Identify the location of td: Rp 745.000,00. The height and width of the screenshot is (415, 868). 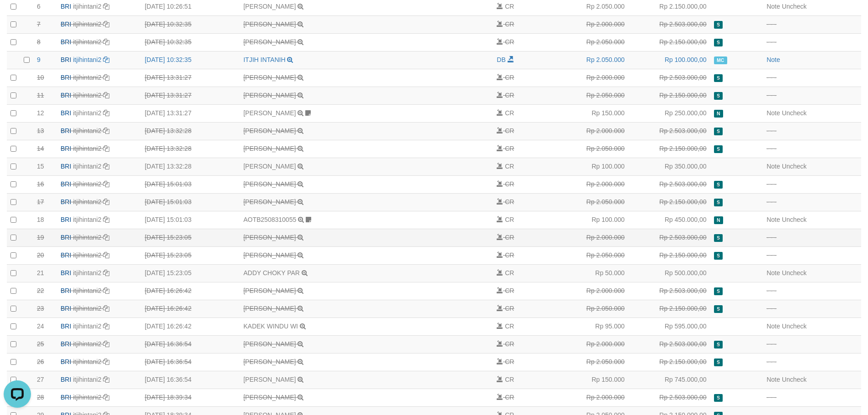
(669, 380).